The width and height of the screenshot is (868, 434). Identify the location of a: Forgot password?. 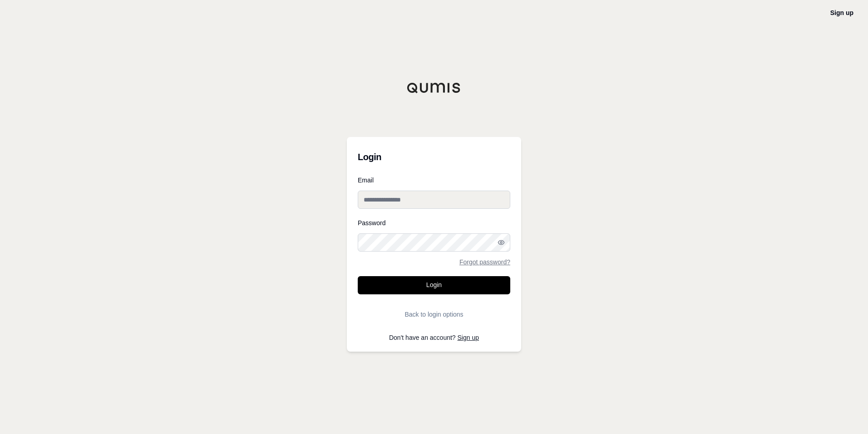
(485, 262).